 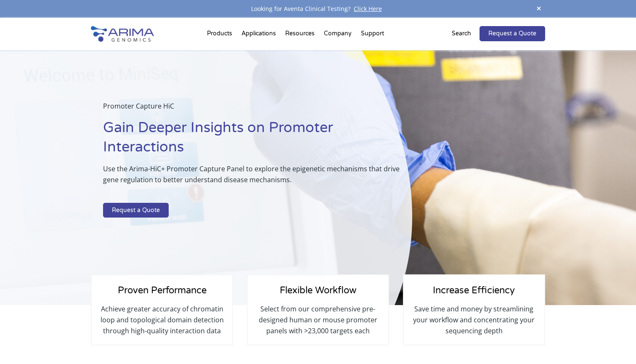 I want to click on span: Increase Efficiency, so click(x=474, y=290).